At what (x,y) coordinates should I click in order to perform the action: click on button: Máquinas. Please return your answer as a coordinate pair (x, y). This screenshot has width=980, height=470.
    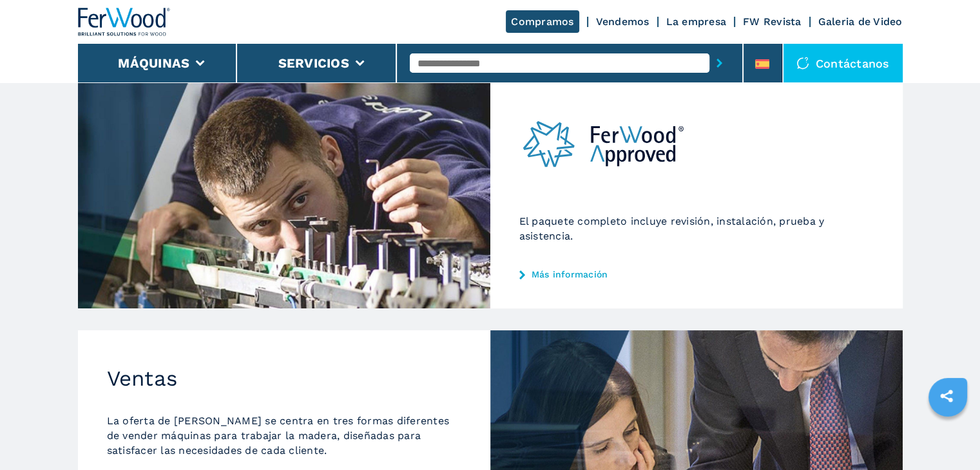
    Looking at the image, I should click on (154, 63).